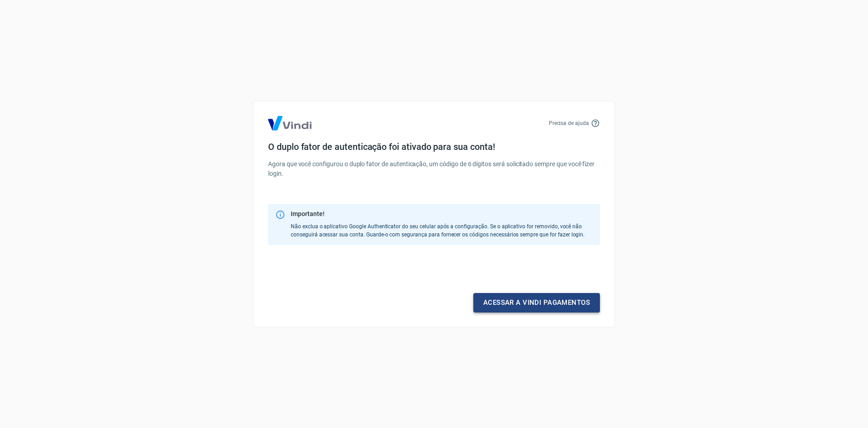 The image size is (868, 428). I want to click on p: Precisa de ajuda, so click(568, 123).